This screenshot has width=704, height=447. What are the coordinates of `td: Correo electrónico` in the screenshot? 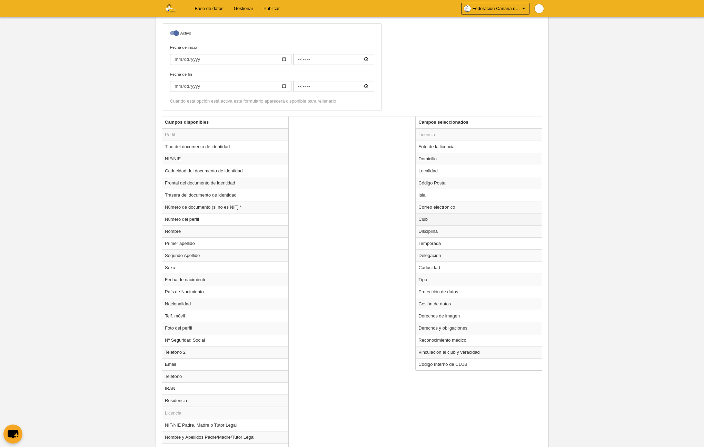 It's located at (479, 207).